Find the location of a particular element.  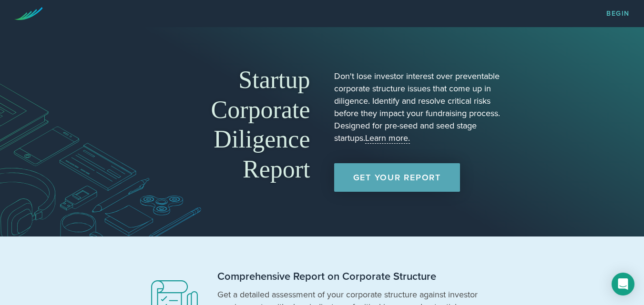

a: Begin is located at coordinates (618, 14).